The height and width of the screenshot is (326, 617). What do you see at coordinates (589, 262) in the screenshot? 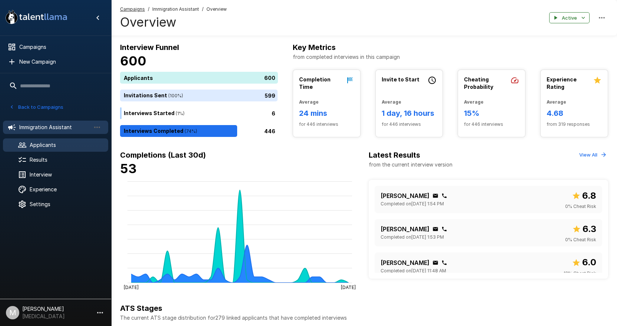
I see `b: 6.0` at bounding box center [589, 262].